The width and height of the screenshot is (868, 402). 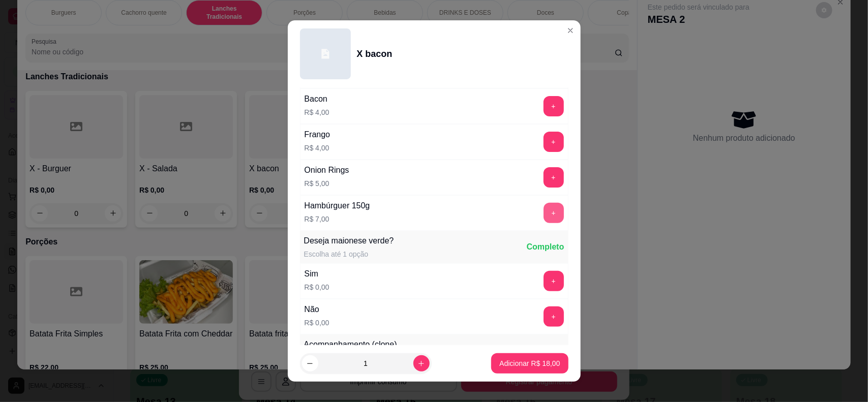 What do you see at coordinates (529, 364) in the screenshot?
I see `p: Adicionar R$ 18,00` at bounding box center [529, 364].